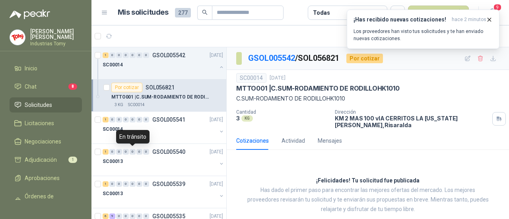  What do you see at coordinates (368, 181) in the screenshot?
I see `h3: ¡Felicidades! Tu solicitud fue publicada` at bounding box center [368, 181].